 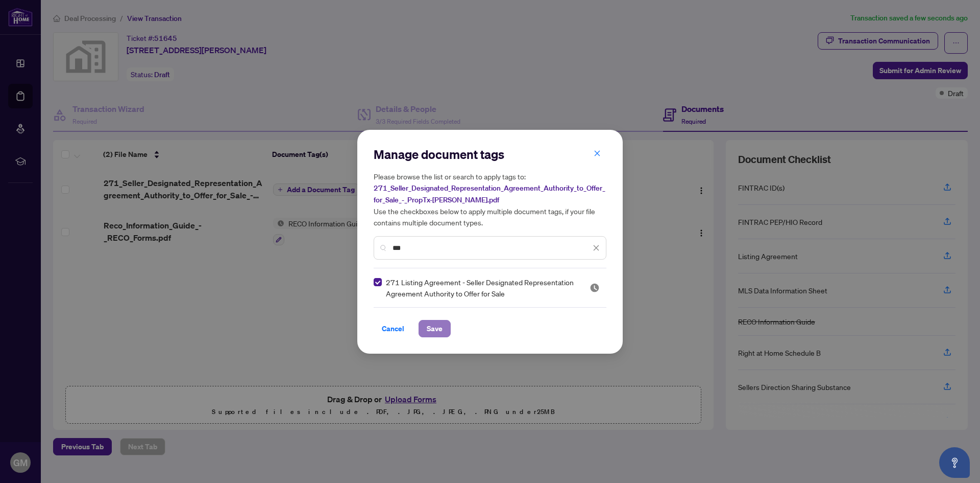 What do you see at coordinates (595, 287) in the screenshot?
I see `img: status` at bounding box center [595, 287].